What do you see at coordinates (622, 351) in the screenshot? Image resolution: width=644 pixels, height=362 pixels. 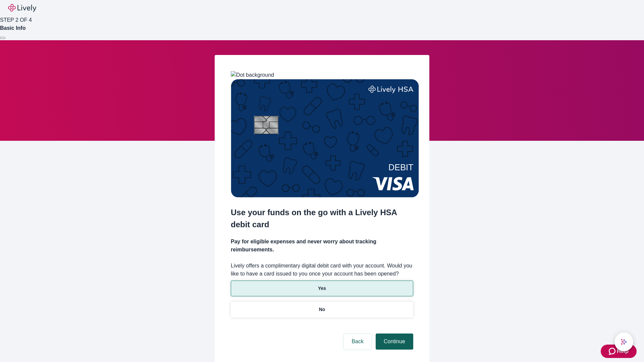 I see `span: Help` at bounding box center [622, 351].